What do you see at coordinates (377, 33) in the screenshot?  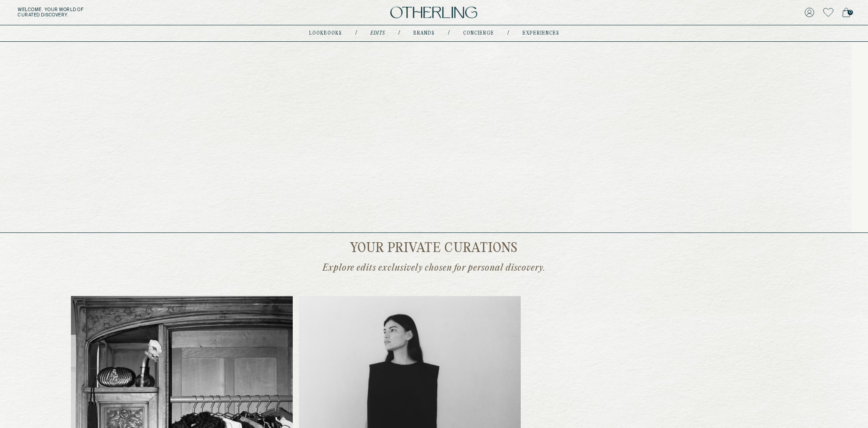 I see `a: Edits` at bounding box center [377, 33].